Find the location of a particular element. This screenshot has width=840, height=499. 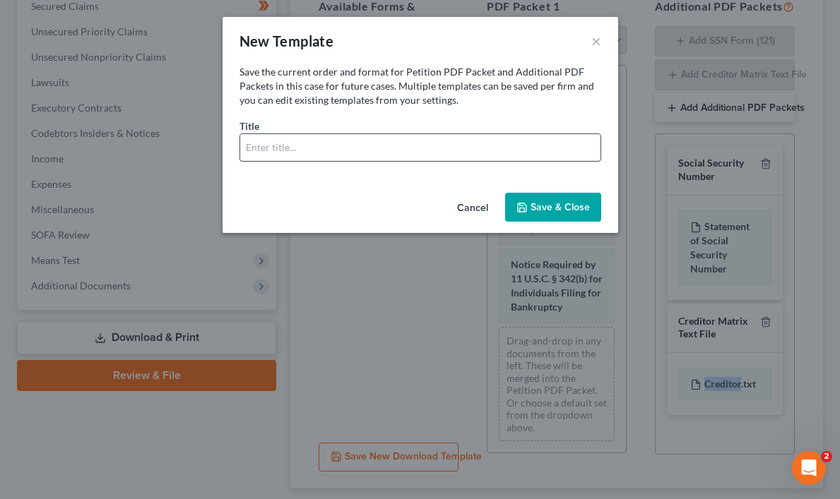

span: 2 is located at coordinates (826, 457).